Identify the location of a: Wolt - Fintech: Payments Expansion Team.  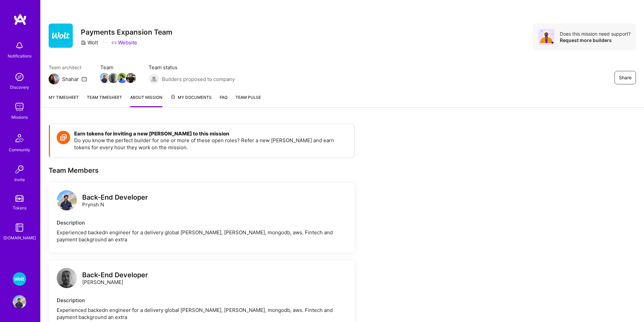
(20, 279).